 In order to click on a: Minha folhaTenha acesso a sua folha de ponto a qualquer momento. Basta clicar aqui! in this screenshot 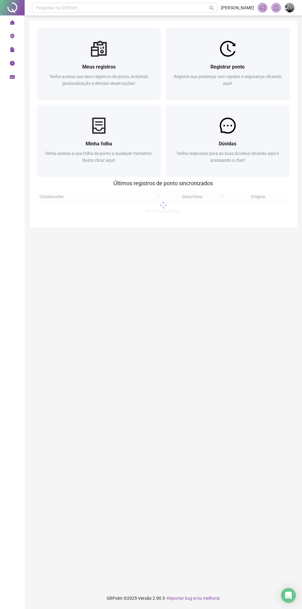, I will do `click(99, 140)`.